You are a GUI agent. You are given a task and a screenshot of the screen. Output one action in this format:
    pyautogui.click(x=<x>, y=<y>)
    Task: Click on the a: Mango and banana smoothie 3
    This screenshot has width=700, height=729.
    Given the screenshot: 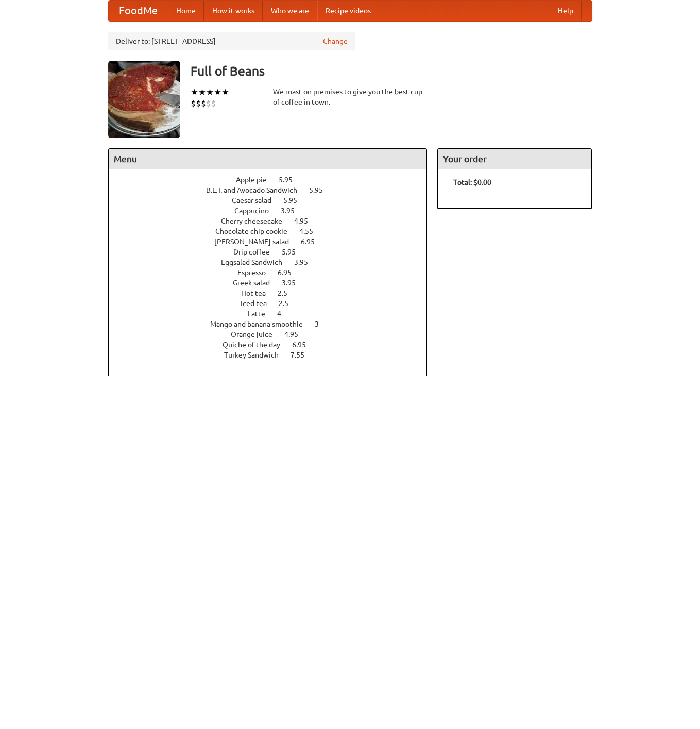 What is the action you would take?
    pyautogui.click(x=274, y=323)
    